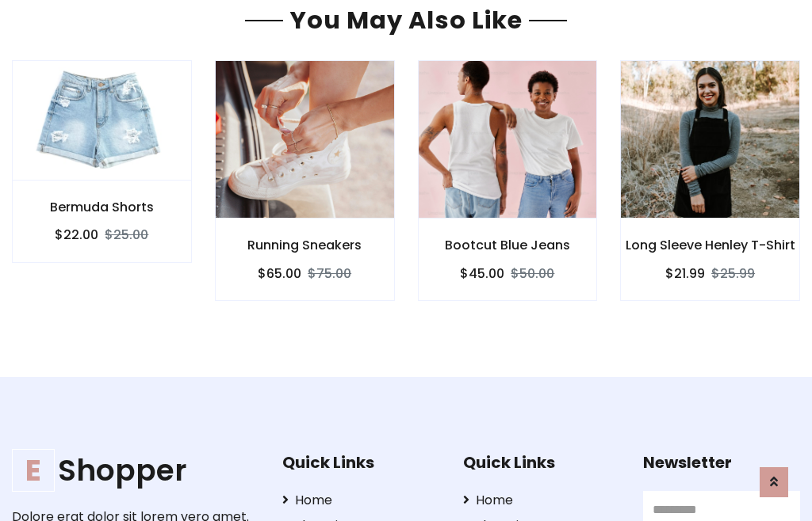 This screenshot has height=521, width=812. I want to click on a: Long Sleeve Henley T-Shirt $21.99$25.99, so click(709, 180).